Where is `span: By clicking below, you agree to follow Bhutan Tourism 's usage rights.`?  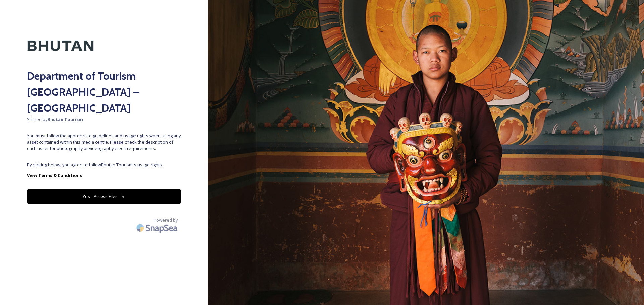 span: By clicking below, you agree to follow Bhutan Tourism 's usage rights. is located at coordinates (104, 165).